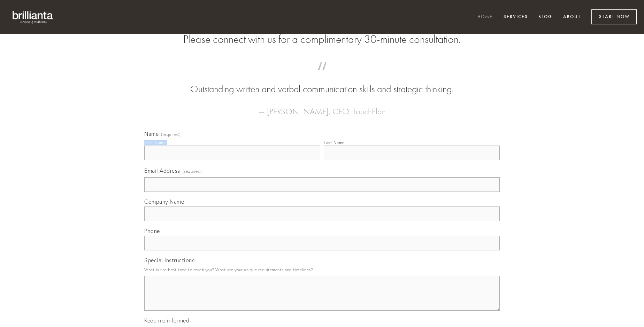 This screenshot has width=644, height=327. What do you see at coordinates (162, 171) in the screenshot?
I see `span: Email Address` at bounding box center [162, 171].